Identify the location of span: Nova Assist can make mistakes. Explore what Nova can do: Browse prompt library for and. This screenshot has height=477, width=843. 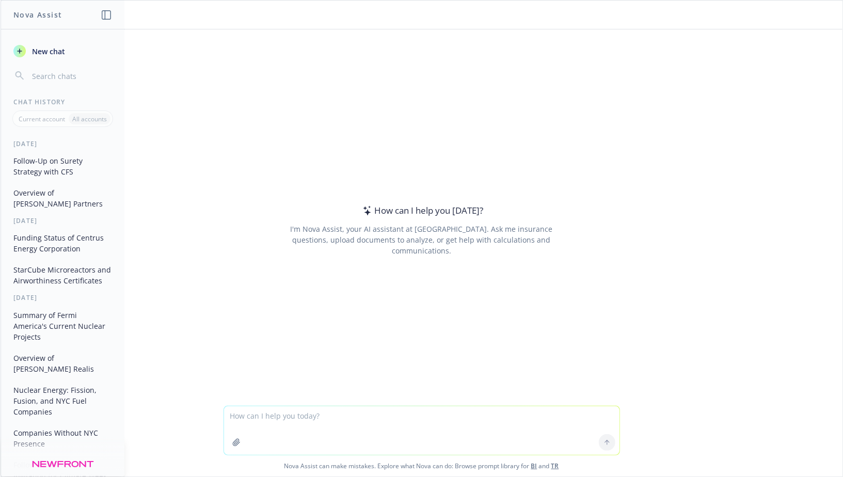
(421, 466).